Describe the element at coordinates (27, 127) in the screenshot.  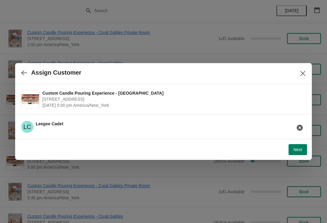
I see `text: LC` at that location.